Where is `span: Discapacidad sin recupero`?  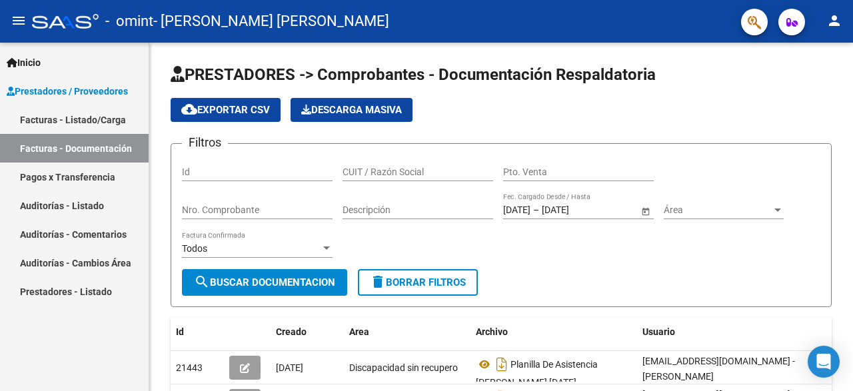
span: Discapacidad sin recupero is located at coordinates (403, 368).